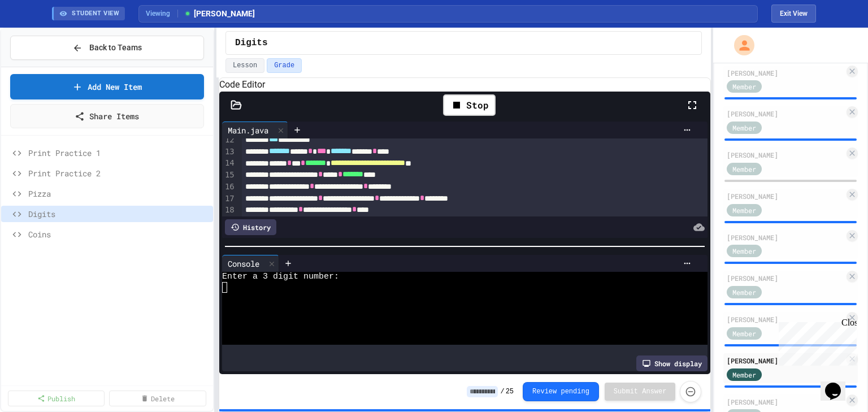 The image size is (868, 412). Describe the element at coordinates (285, 65) in the screenshot. I see `button: Grade` at that location.